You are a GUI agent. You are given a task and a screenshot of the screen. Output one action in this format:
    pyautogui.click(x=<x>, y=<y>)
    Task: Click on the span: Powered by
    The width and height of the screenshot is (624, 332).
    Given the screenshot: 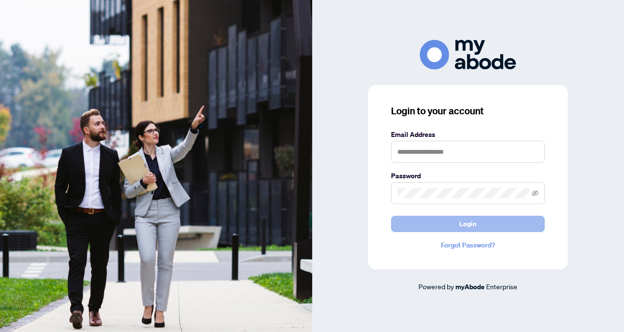 What is the action you would take?
    pyautogui.click(x=436, y=286)
    